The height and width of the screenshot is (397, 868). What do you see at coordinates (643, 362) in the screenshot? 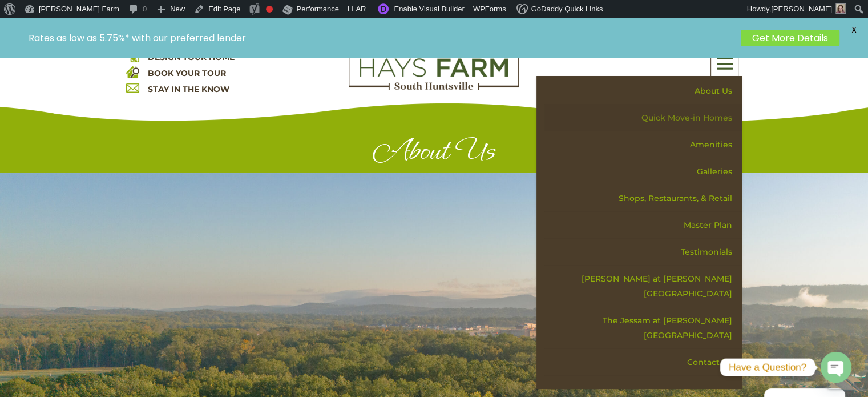
I see `a: Contact Us` at bounding box center [643, 362].